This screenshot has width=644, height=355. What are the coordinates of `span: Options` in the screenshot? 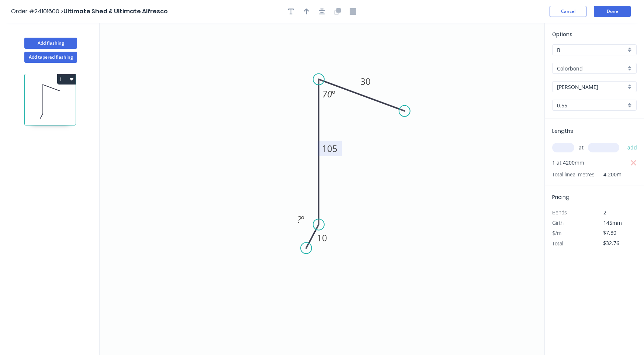 It's located at (562, 35).